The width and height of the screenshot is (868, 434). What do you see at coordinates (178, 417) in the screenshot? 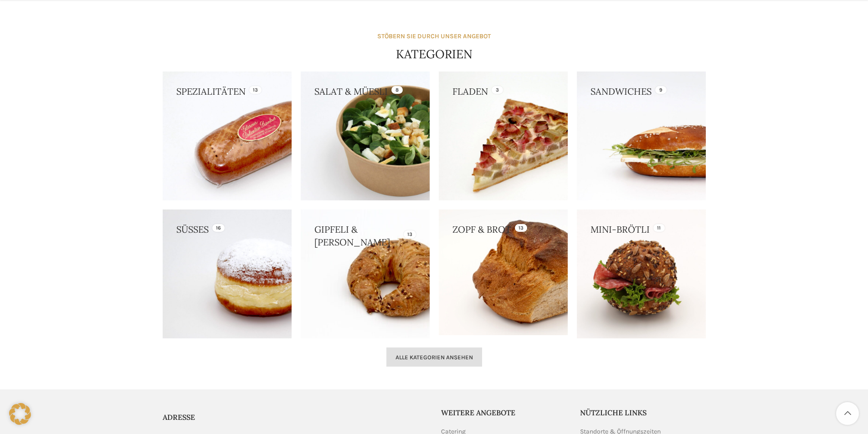
I see `span: ADRESSE` at bounding box center [178, 417].